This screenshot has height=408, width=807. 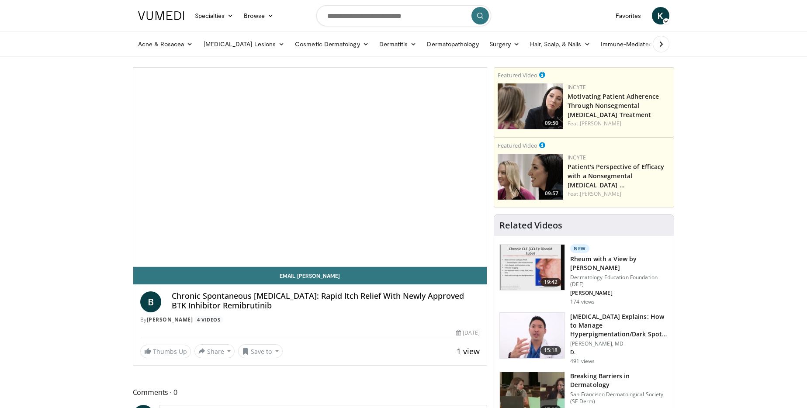 What do you see at coordinates (161, 16) in the screenshot?
I see `img: VuMedi Logo` at bounding box center [161, 16].